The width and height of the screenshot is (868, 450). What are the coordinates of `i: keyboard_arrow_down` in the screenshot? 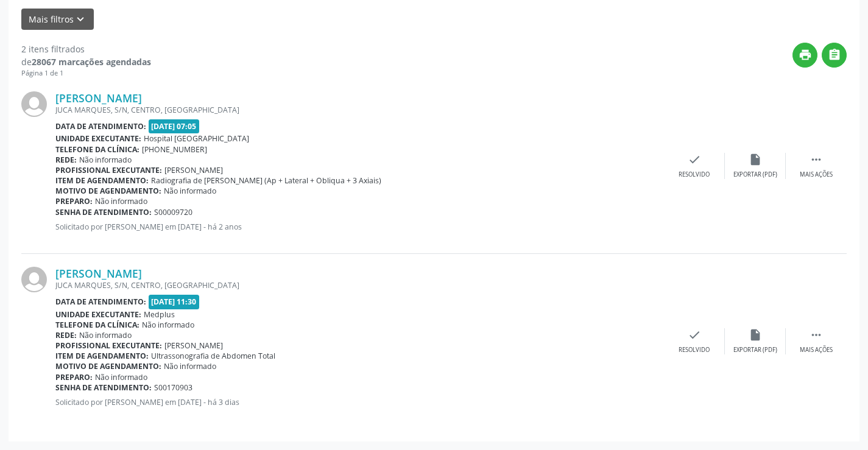 It's located at (81, 19).